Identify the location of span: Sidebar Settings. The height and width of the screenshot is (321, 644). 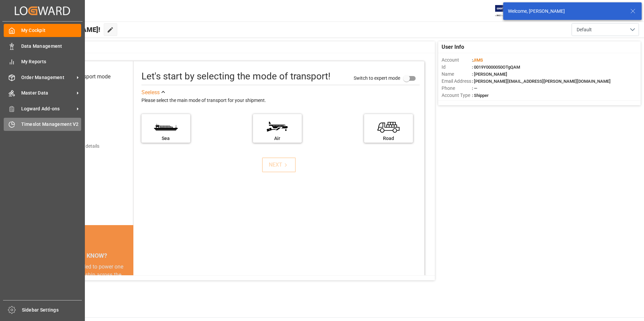
(52, 310).